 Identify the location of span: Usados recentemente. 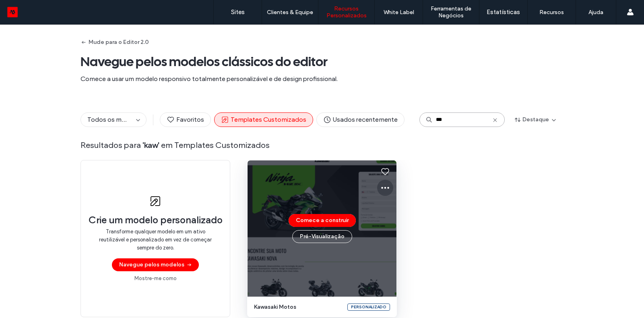
(360, 120).